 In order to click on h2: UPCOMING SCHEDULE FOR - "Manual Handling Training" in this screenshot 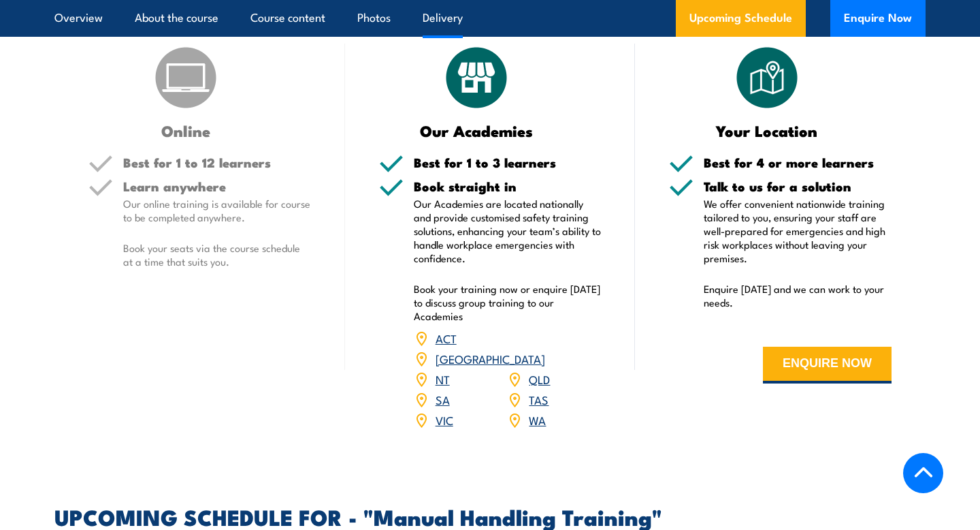, I will do `click(490, 516)`.